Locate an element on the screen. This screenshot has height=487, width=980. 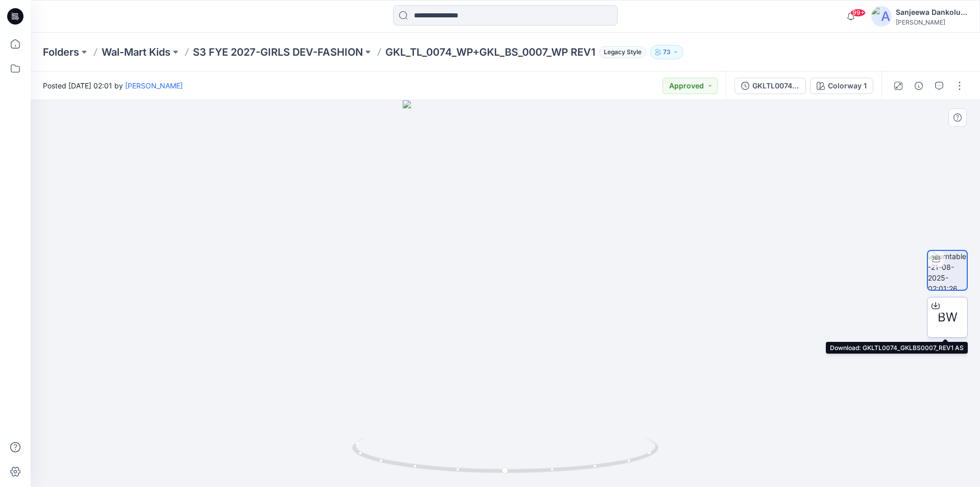
span: 99+ is located at coordinates (858, 13).